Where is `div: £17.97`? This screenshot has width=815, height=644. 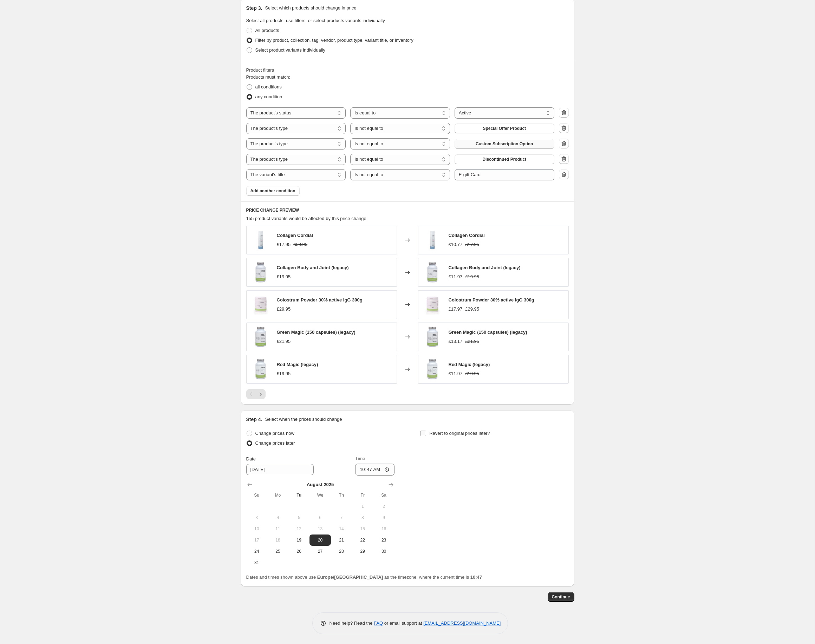
div: £17.97 is located at coordinates (455, 309).